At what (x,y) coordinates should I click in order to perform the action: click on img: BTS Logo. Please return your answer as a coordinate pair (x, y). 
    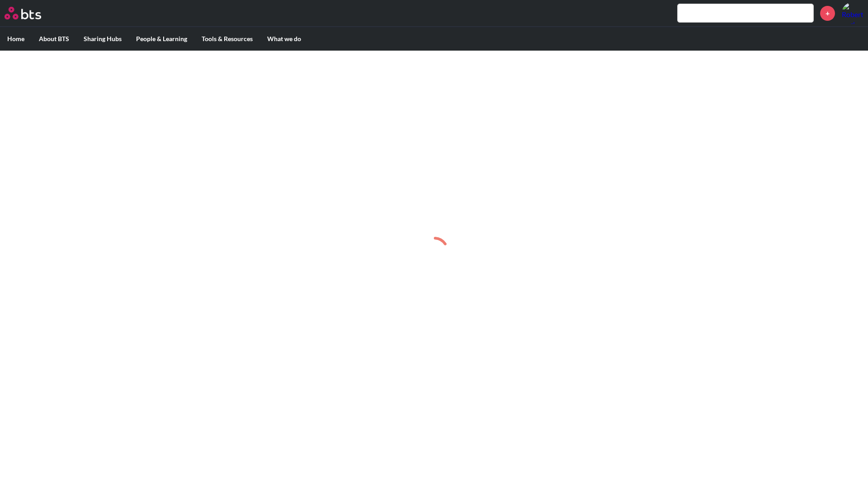
    Looking at the image, I should click on (23, 13).